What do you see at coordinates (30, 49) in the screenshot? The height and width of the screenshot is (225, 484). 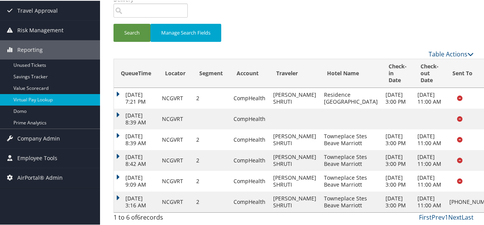 I see `span: Reporting` at bounding box center [30, 49].